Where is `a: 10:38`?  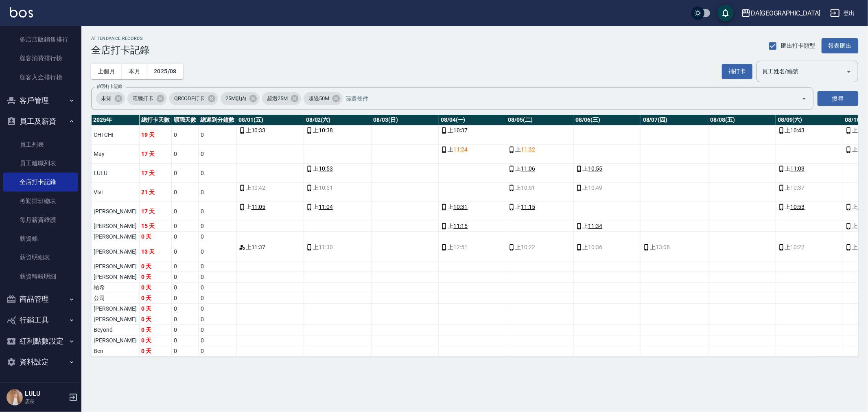 a: 10:38 is located at coordinates (325, 131).